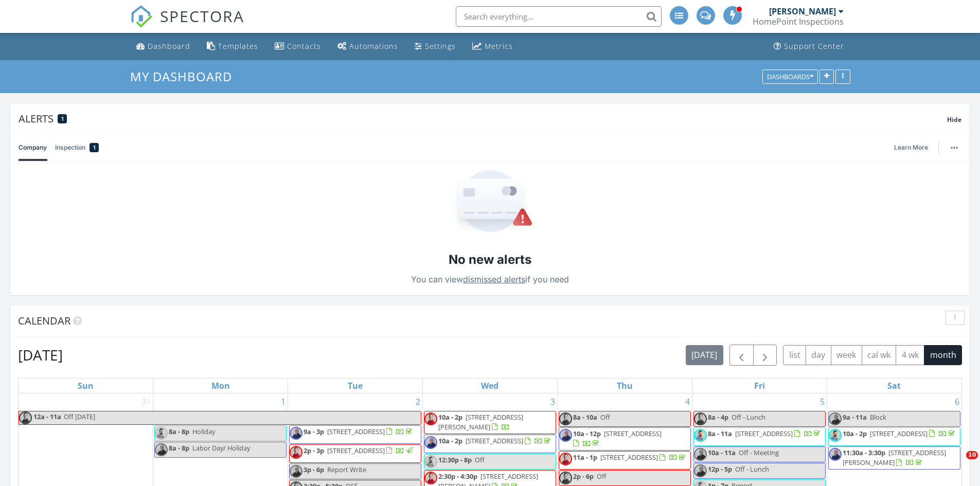 This screenshot has width=980, height=486. What do you see at coordinates (32, 148) in the screenshot?
I see `a: Company` at bounding box center [32, 148].